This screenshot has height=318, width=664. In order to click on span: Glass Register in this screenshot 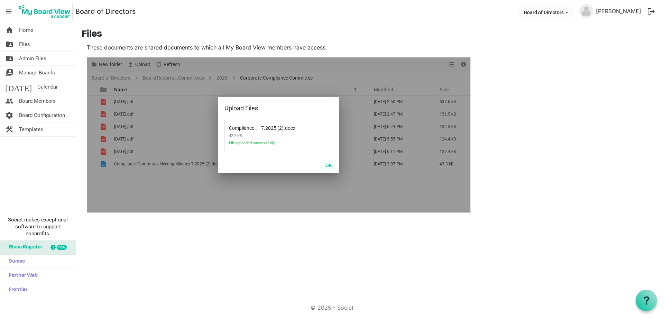, I will do `click(24, 247)`.